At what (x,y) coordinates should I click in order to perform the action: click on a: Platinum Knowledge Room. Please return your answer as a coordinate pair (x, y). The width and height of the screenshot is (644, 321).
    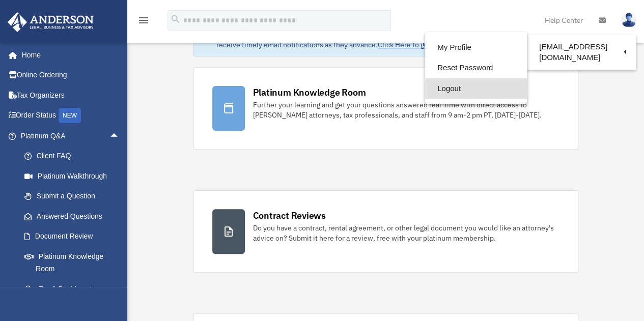
    Looking at the image, I should click on (74, 263).